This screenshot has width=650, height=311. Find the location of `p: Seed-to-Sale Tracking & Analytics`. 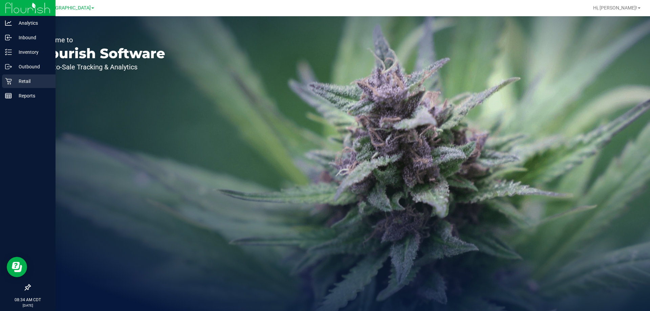

p: Seed-to-Sale Tracking & Analytics is located at coordinates (101, 67).